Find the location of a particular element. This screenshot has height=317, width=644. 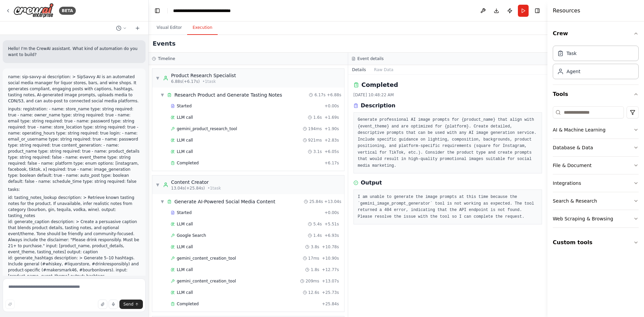

span: Send is located at coordinates (129, 305).